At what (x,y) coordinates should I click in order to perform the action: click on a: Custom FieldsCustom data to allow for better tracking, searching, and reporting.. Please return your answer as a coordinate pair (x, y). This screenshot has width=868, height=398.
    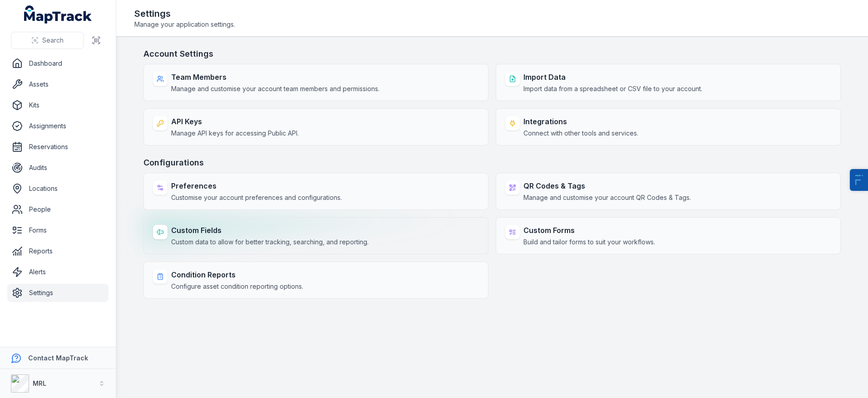
    Looking at the image, I should click on (316, 236).